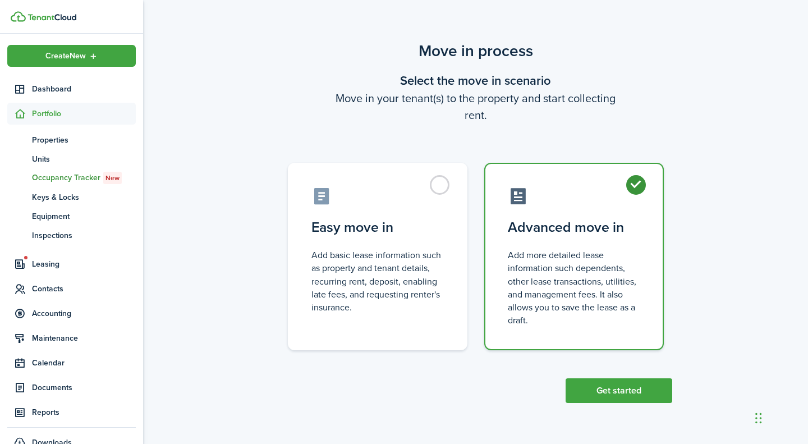 Image resolution: width=808 pixels, height=444 pixels. What do you see at coordinates (71, 235) in the screenshot?
I see `a: Inspections` at bounding box center [71, 235].